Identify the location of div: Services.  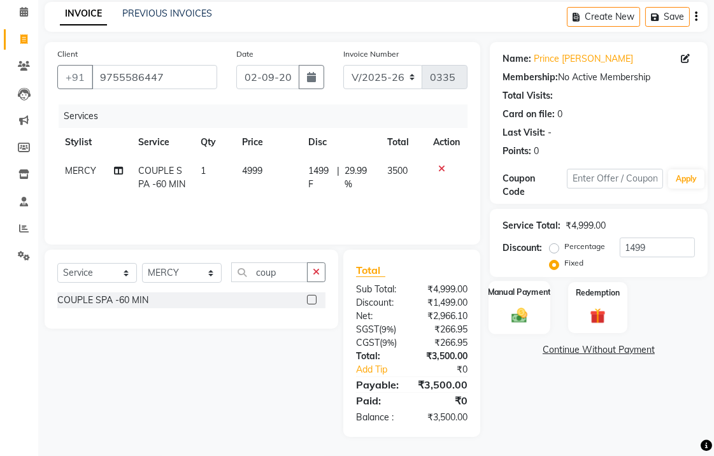
(267, 116).